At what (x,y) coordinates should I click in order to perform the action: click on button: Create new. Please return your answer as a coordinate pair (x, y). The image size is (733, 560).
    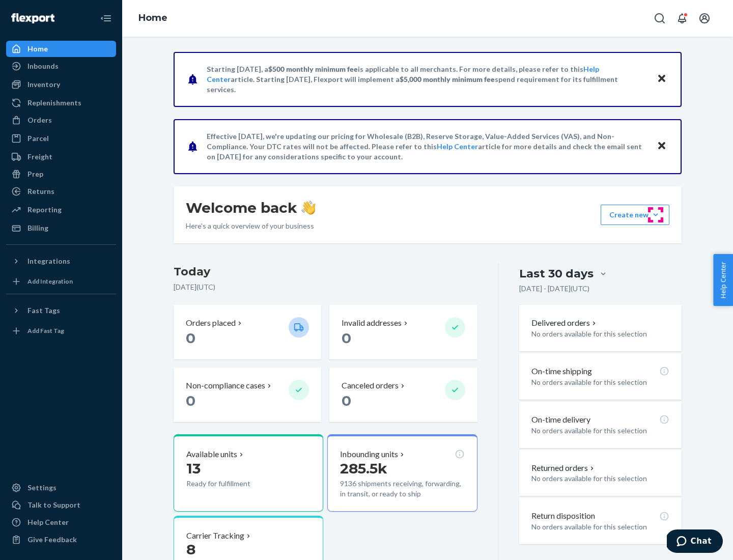
    Looking at the image, I should click on (635, 215).